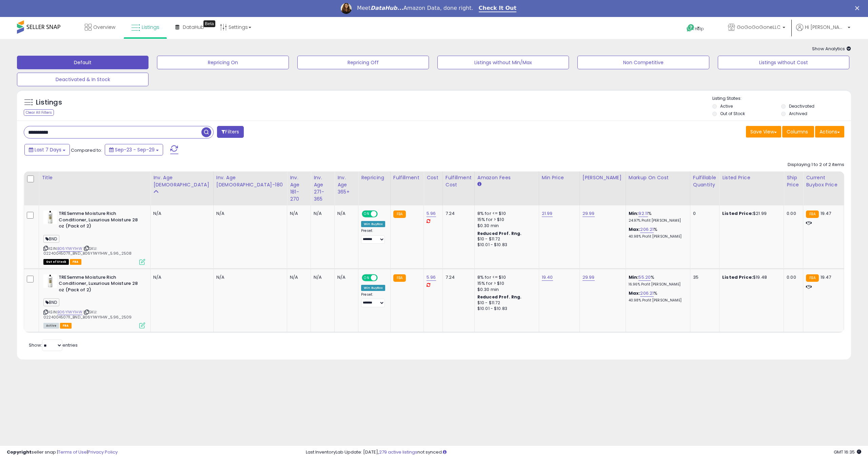 The height and width of the screenshot is (459, 868). I want to click on label: Active, so click(727, 106).